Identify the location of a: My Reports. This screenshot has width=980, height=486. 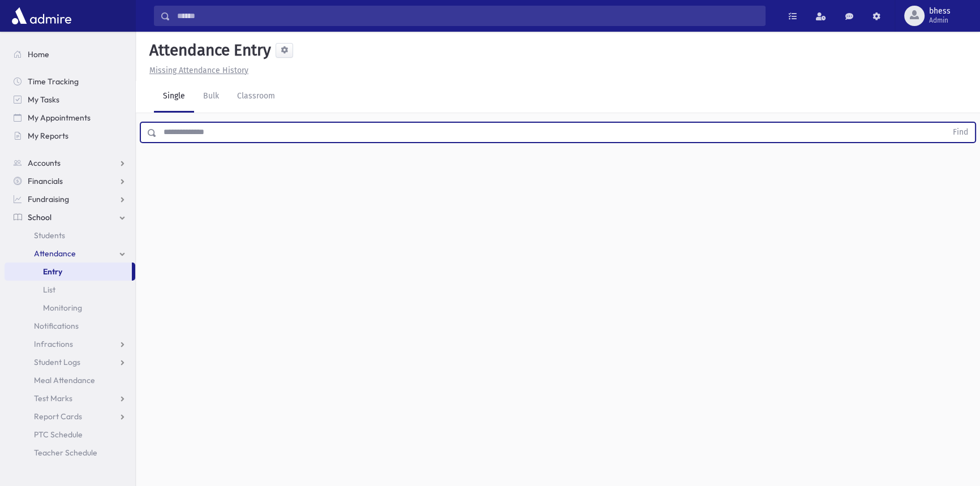
(70, 135).